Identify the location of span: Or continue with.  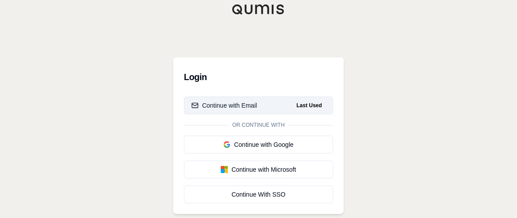
(259, 125).